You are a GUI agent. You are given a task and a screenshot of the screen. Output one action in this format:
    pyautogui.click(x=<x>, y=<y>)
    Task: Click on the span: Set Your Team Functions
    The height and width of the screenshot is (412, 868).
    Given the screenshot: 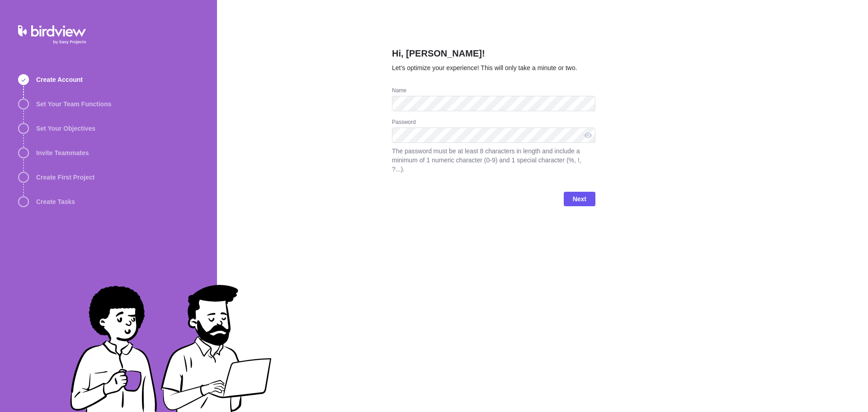 What is the action you would take?
    pyautogui.click(x=74, y=104)
    